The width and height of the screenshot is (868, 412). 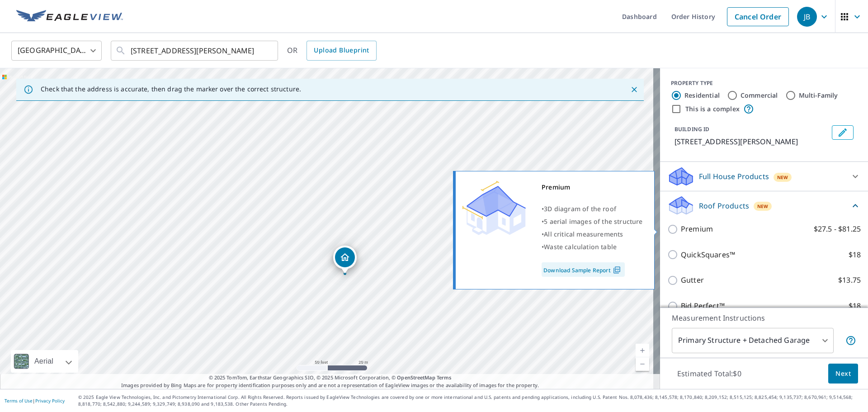 What do you see at coordinates (724, 206) in the screenshot?
I see `p: Roof Products` at bounding box center [724, 206].